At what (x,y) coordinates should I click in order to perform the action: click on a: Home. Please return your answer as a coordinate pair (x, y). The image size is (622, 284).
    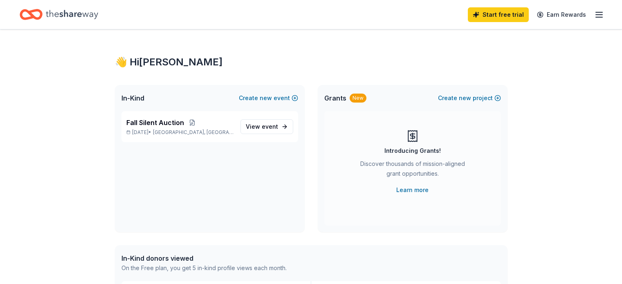
    Looking at the image, I should click on (59, 14).